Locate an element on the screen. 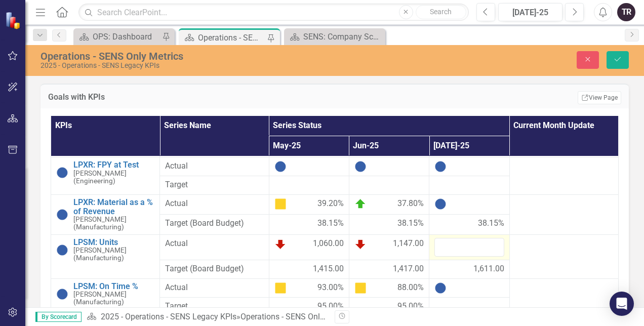 This screenshot has height=326, width=644. a: 2025 - Operations - SENS Legacy KPIs is located at coordinates (169, 316).